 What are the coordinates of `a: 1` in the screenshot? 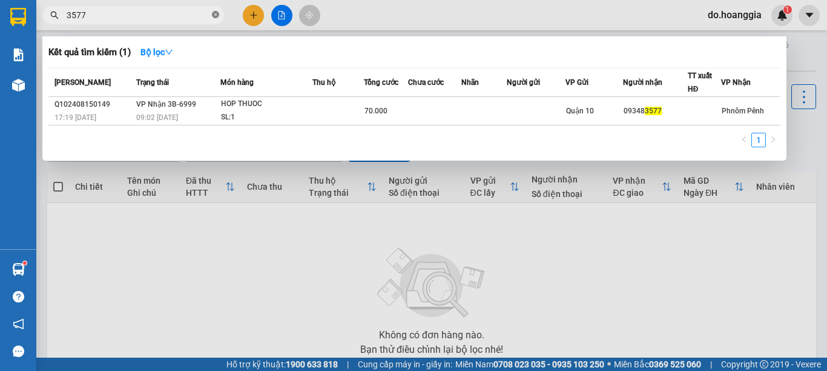 It's located at (759, 140).